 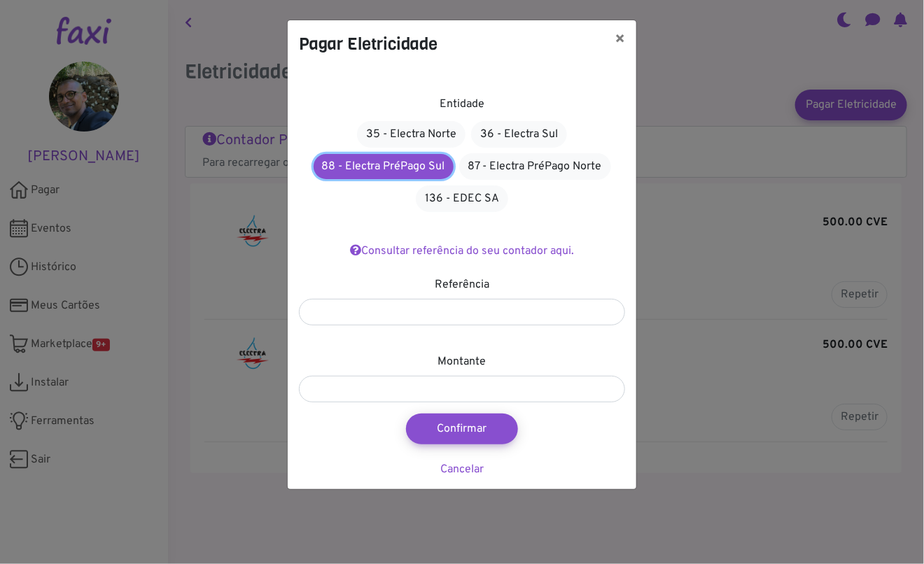 What do you see at coordinates (462, 104) in the screenshot?
I see `label: Entidade` at bounding box center [462, 104].